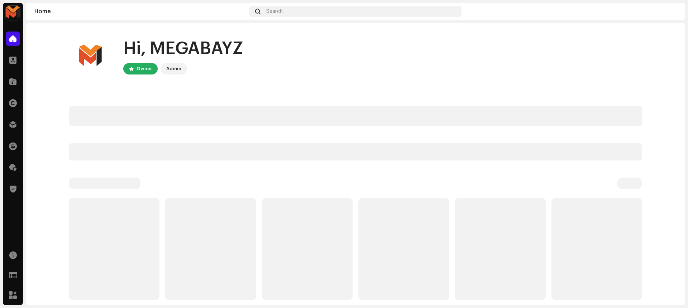 The height and width of the screenshot is (308, 688). I want to click on div: Owner, so click(144, 69).